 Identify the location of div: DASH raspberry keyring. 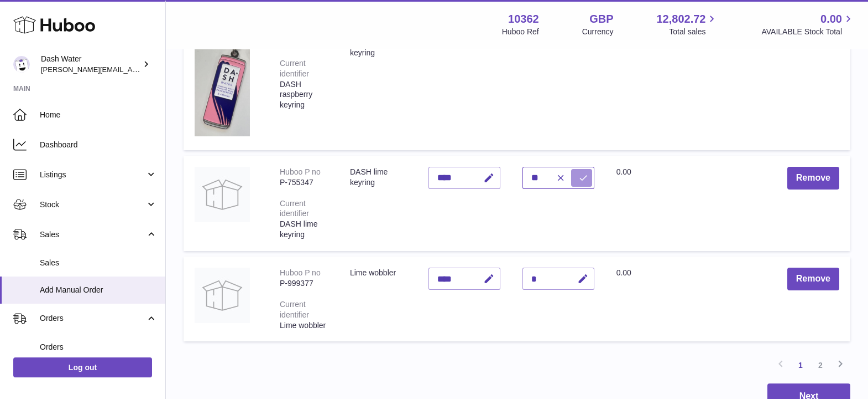
(303, 94).